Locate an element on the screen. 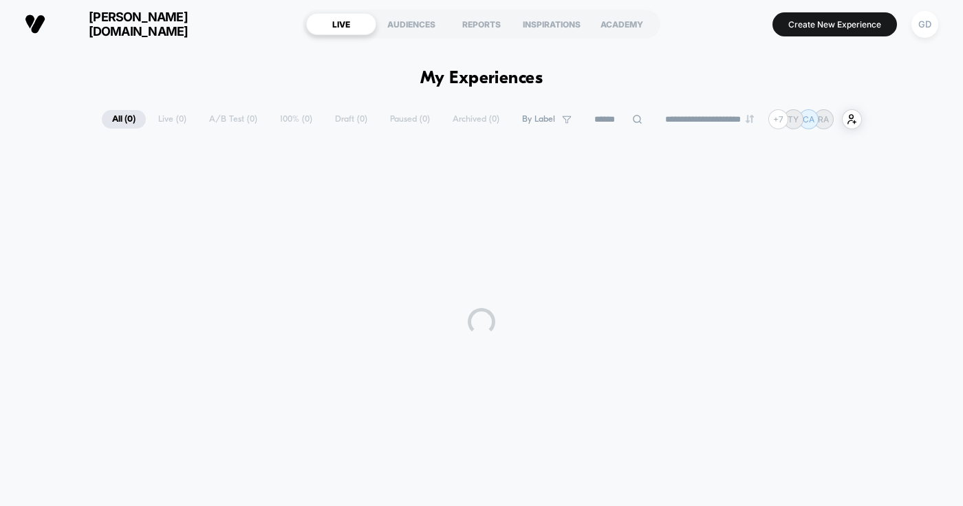 The image size is (963, 506). p: CA is located at coordinates (809, 119).